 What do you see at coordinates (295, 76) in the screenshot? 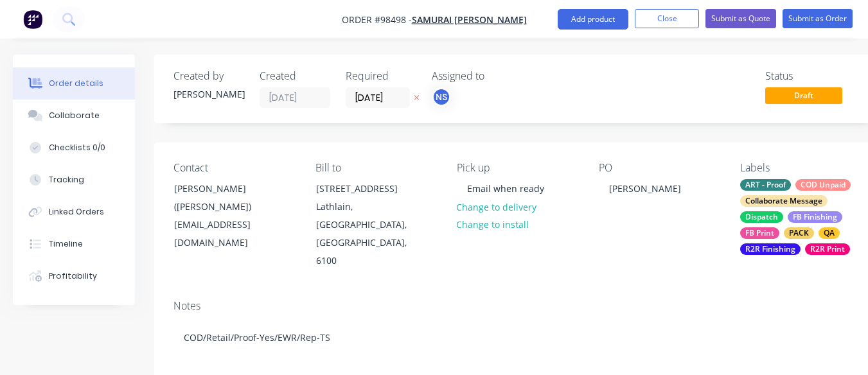
I see `div: Created` at bounding box center [295, 76].